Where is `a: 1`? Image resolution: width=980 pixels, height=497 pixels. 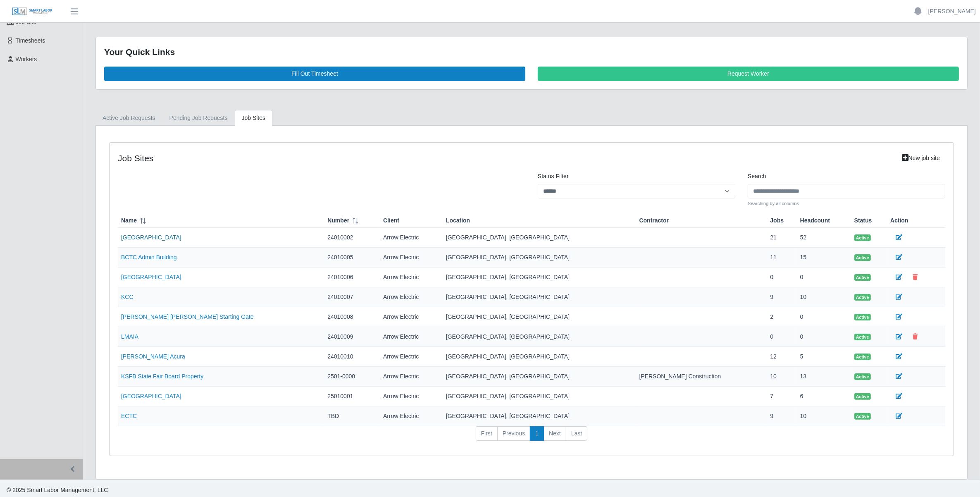 a: 1 is located at coordinates (537, 433).